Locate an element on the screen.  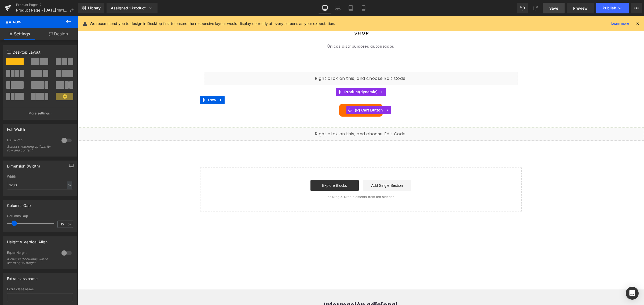
button: More is located at coordinates (636, 8).